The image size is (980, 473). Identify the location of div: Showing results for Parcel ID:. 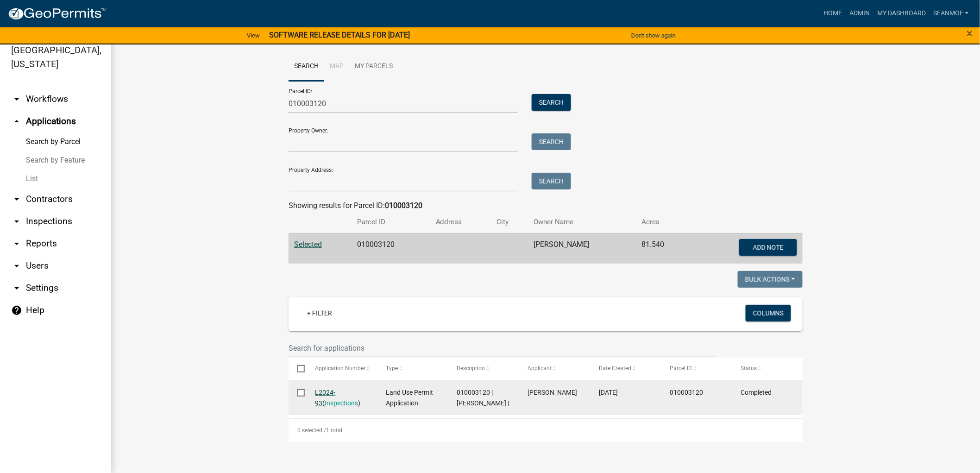
(546, 206).